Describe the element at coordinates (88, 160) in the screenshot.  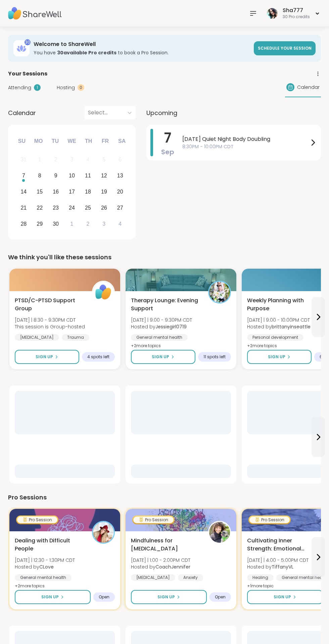
I see `div: Not available Thursday, September 4th, 2025` at that location.